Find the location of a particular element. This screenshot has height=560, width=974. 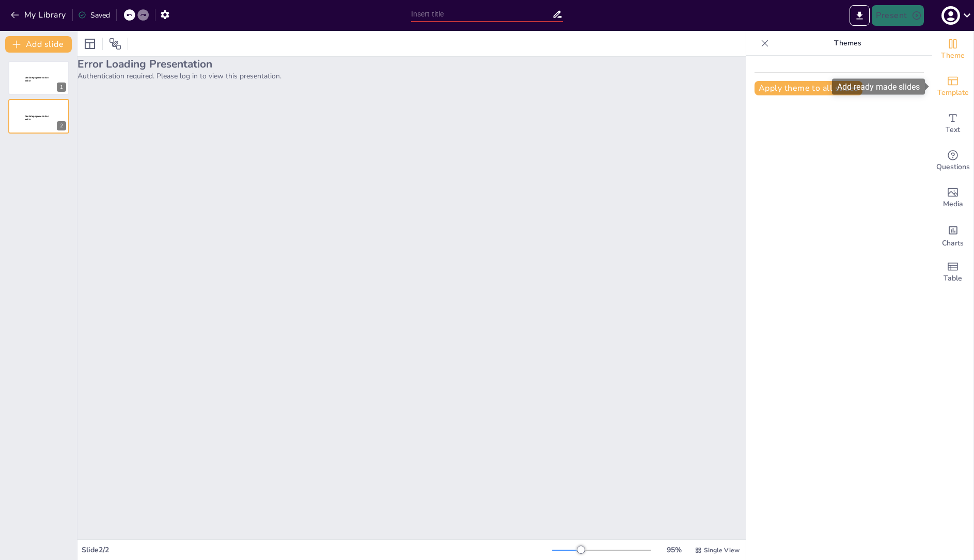

div: Add images, graphics, shapes or video is located at coordinates (953, 198).